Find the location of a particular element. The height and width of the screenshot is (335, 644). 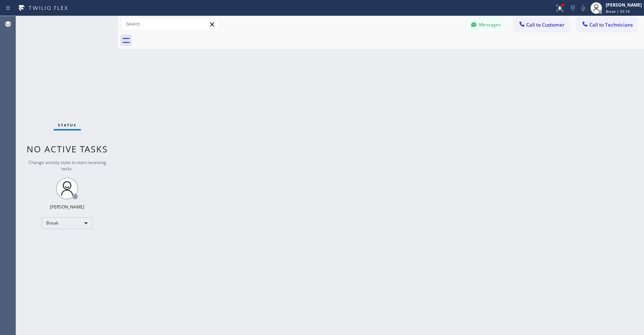

span: Break | 55:16 is located at coordinates (618, 11).